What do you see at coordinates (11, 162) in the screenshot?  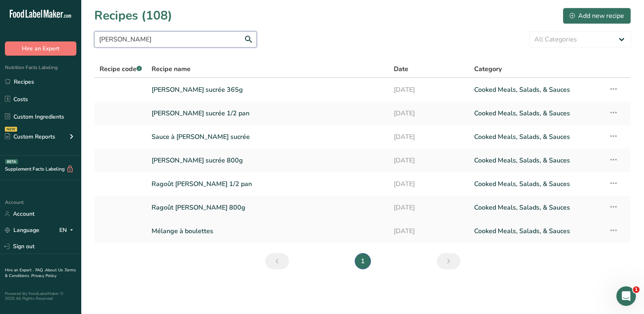 I see `div: BETA` at bounding box center [11, 162].